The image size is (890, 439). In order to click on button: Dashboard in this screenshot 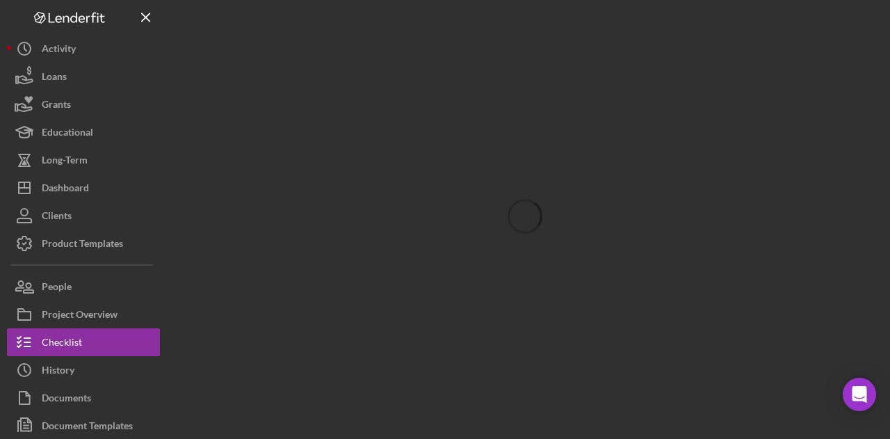, I will do `click(83, 188)`.